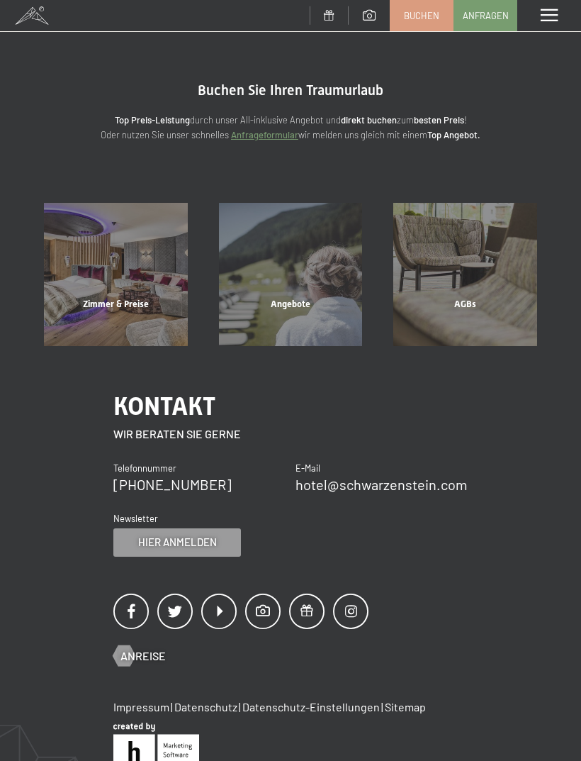  I want to click on a: Impressum, so click(141, 706).